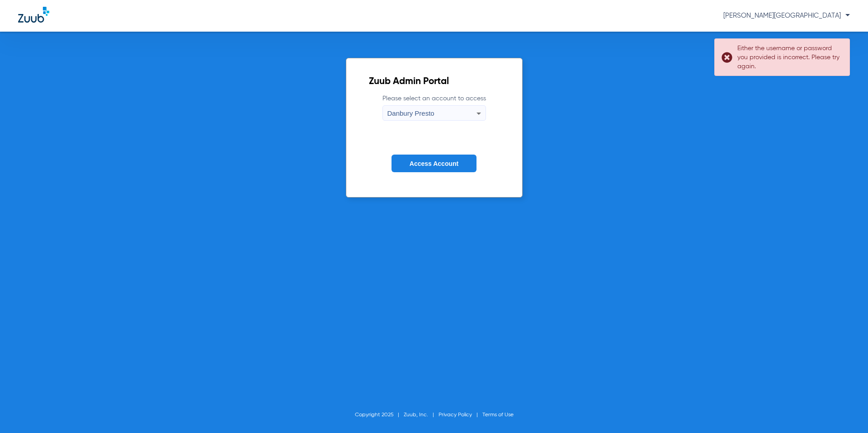 This screenshot has width=868, height=433. What do you see at coordinates (789, 57) in the screenshot?
I see `div: Either the username or password you provided is incorrect. Please try again.` at bounding box center [789, 57].